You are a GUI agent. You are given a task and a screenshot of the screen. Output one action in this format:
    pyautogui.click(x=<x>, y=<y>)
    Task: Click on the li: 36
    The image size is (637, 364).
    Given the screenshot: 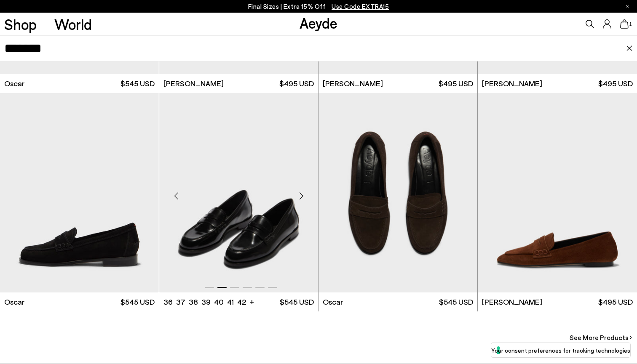 What is the action you would take?
    pyautogui.click(x=168, y=302)
    